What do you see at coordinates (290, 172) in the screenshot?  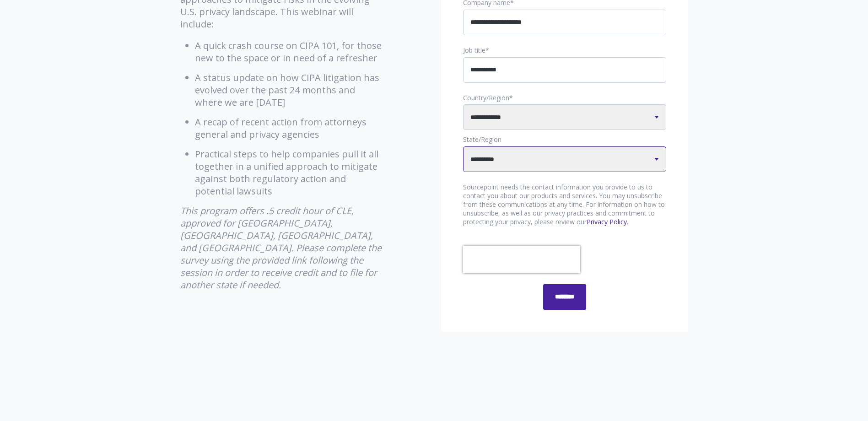 I see `li: Practical steps to help companies pull it all together in a unified approach to mitigate against ...` at bounding box center [290, 172].